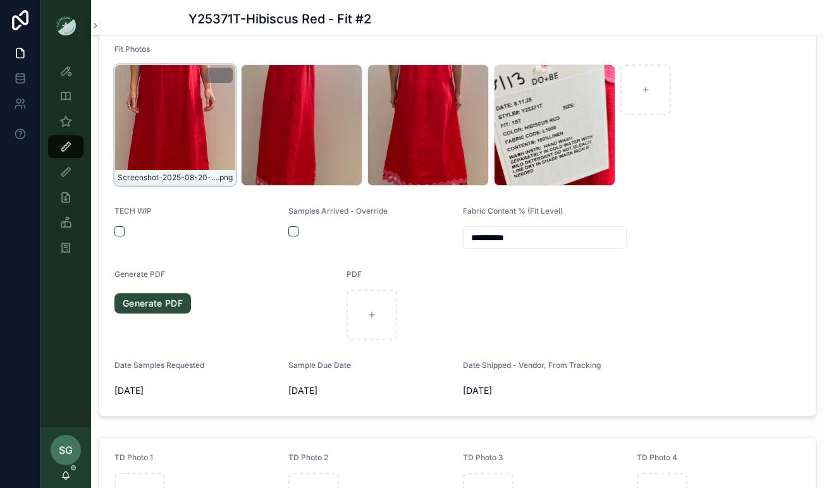 This screenshot has height=488, width=824. What do you see at coordinates (140, 274) in the screenshot?
I see `span: Generate PDF` at bounding box center [140, 274].